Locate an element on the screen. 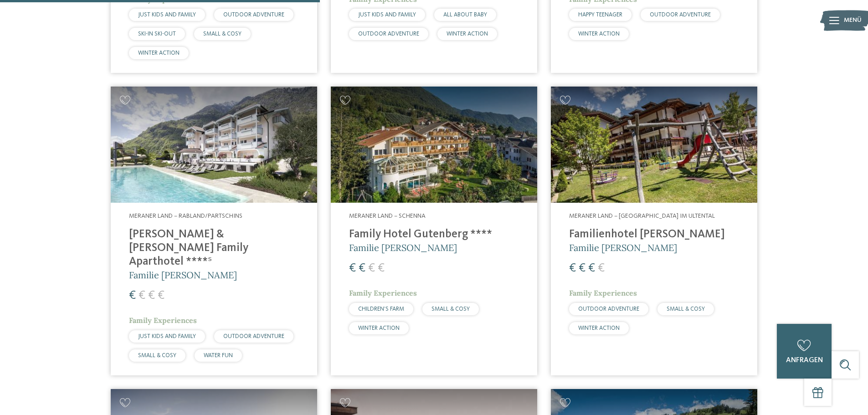 This screenshot has height=415, width=868. span: WATER FUN is located at coordinates (218, 355).